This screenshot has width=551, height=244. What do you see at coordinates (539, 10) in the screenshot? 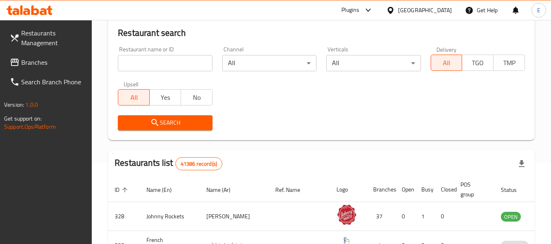
I see `span: E` at bounding box center [539, 10].